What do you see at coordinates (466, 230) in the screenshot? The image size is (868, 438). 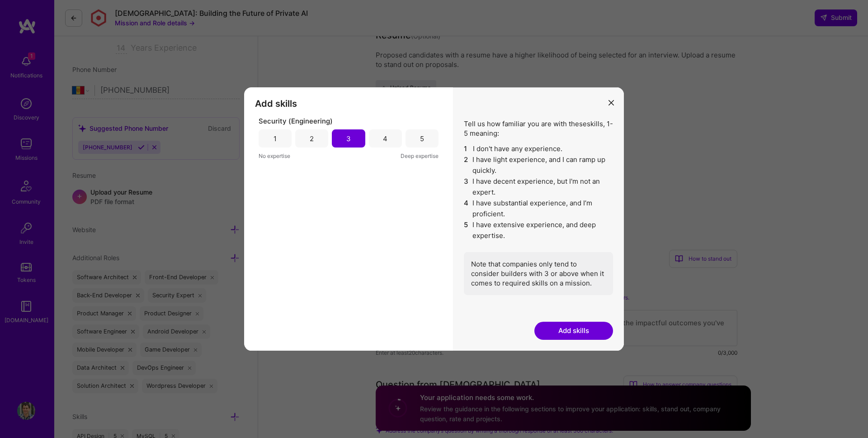 I see `span: 5` at bounding box center [466, 230].